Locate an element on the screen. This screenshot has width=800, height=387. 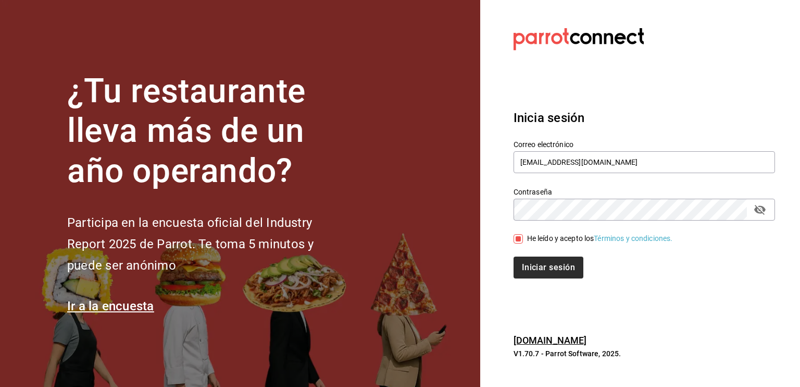
div: He leído y acepto los is located at coordinates (600, 238).